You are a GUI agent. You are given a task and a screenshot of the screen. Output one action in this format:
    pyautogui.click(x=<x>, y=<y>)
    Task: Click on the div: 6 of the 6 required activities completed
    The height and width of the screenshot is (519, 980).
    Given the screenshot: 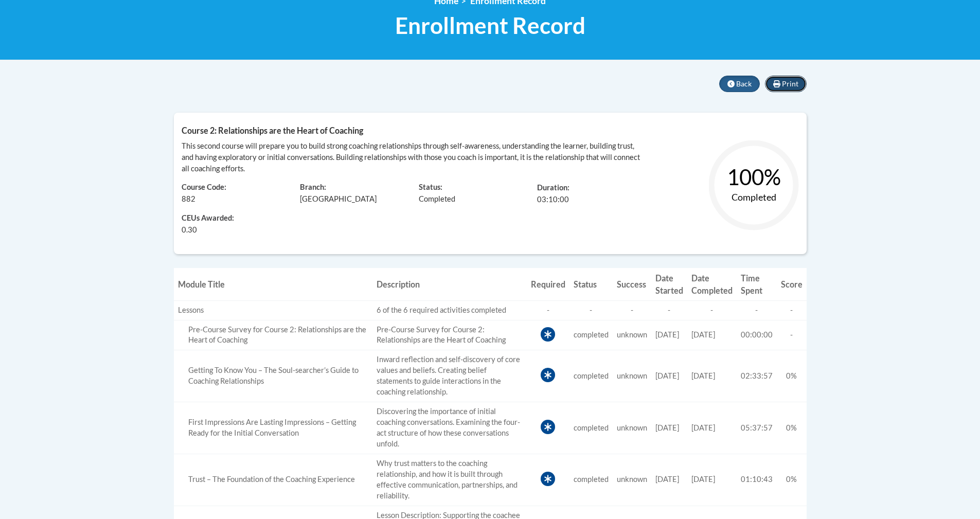 What is the action you would take?
    pyautogui.click(x=450, y=310)
    